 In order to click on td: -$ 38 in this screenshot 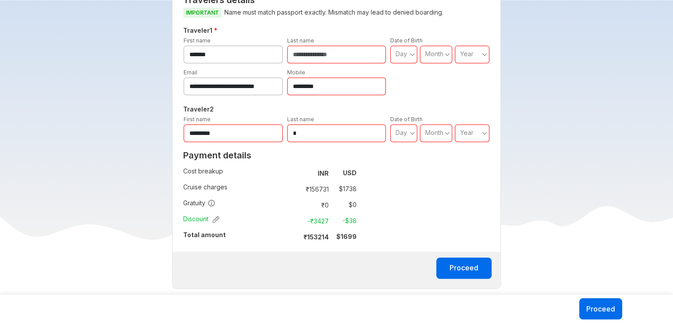, I will do `click(344, 221)`.